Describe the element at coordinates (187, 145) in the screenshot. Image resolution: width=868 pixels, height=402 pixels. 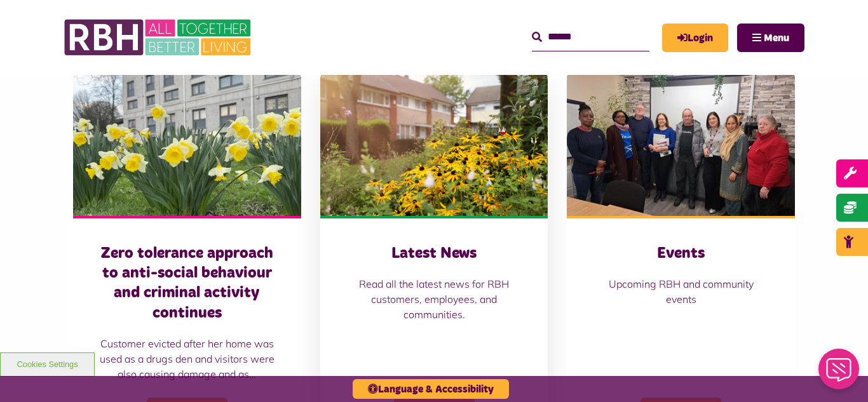
I see `img: Freehold` at that location.